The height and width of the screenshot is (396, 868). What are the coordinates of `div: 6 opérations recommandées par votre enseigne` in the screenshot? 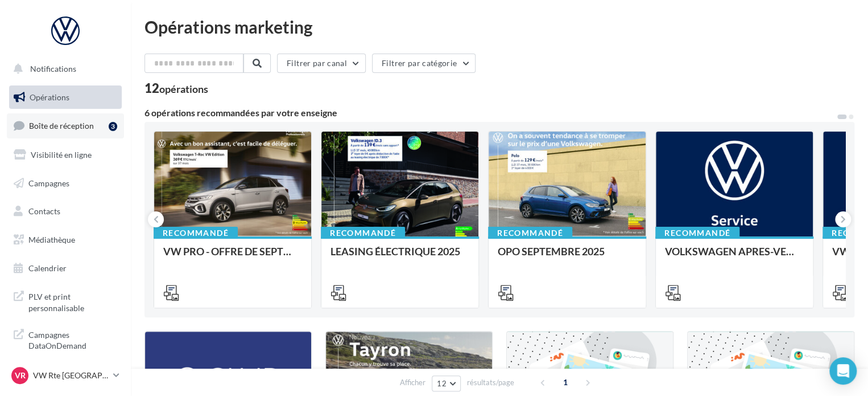 It's located at (491, 113).